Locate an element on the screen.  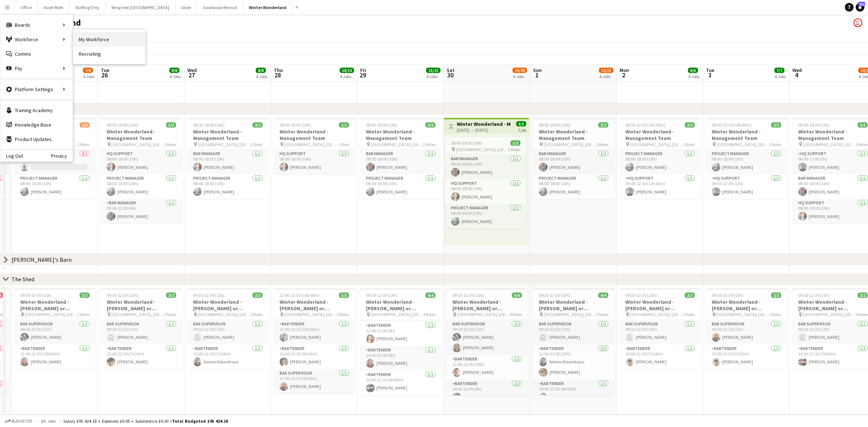
span: 1/2 is located at coordinates (85, 125).